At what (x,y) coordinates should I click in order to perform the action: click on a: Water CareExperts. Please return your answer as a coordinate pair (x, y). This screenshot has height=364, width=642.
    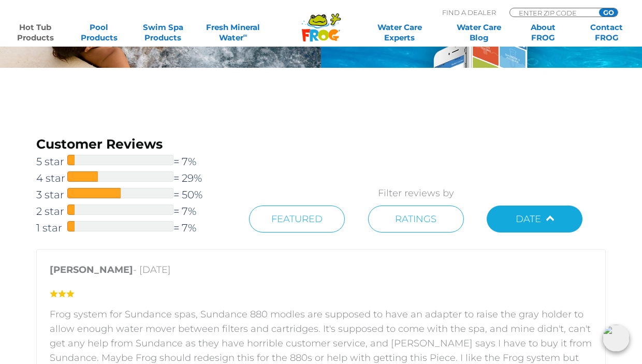
    Looking at the image, I should click on (400, 33).